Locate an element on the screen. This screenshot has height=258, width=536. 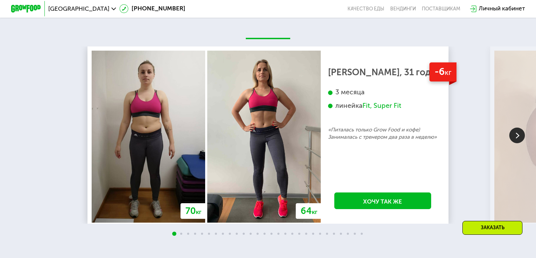
div: поставщикам is located at coordinates (441, 9).